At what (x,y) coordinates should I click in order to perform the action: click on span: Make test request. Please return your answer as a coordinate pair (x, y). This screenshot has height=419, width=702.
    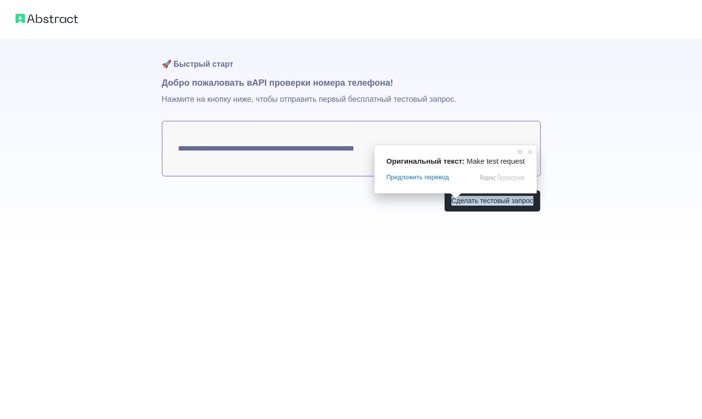
    Looking at the image, I should click on (495, 161).